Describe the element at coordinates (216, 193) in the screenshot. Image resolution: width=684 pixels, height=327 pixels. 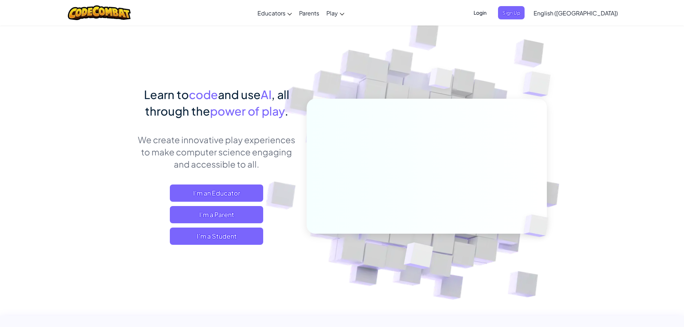
I see `a: I'm an Educator` at that location.